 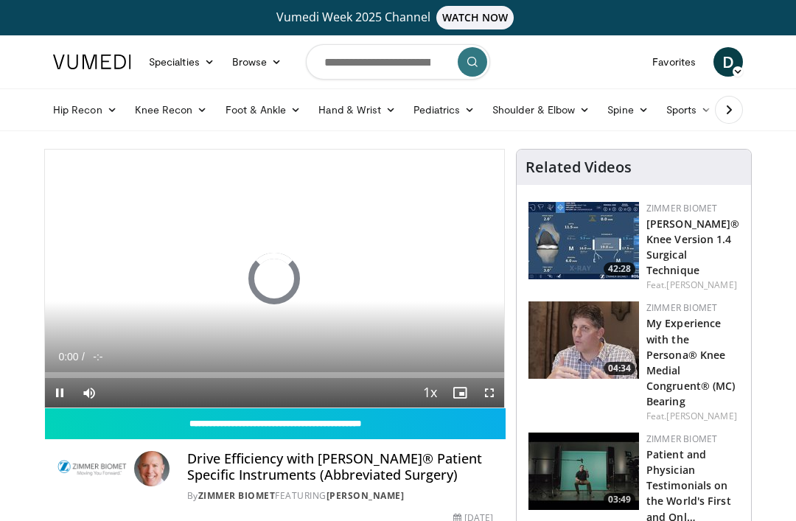 I want to click on span: D, so click(x=728, y=62).